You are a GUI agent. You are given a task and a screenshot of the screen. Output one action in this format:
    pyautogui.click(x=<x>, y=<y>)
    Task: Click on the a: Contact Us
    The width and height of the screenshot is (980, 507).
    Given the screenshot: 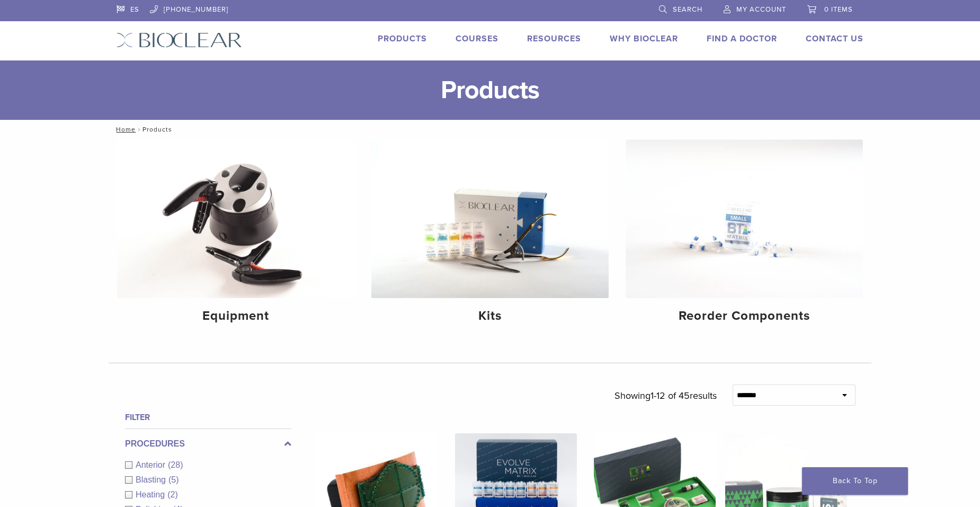 What is the action you would take?
    pyautogui.click(x=834, y=39)
    